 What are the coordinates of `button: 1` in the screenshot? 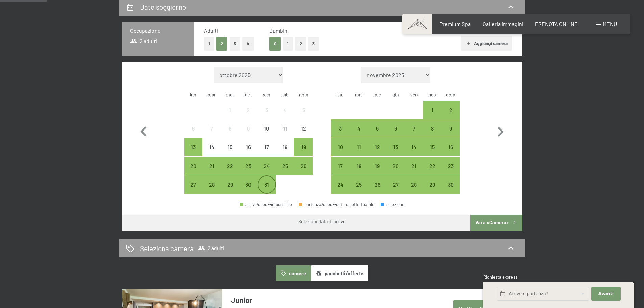 It's located at (288, 44).